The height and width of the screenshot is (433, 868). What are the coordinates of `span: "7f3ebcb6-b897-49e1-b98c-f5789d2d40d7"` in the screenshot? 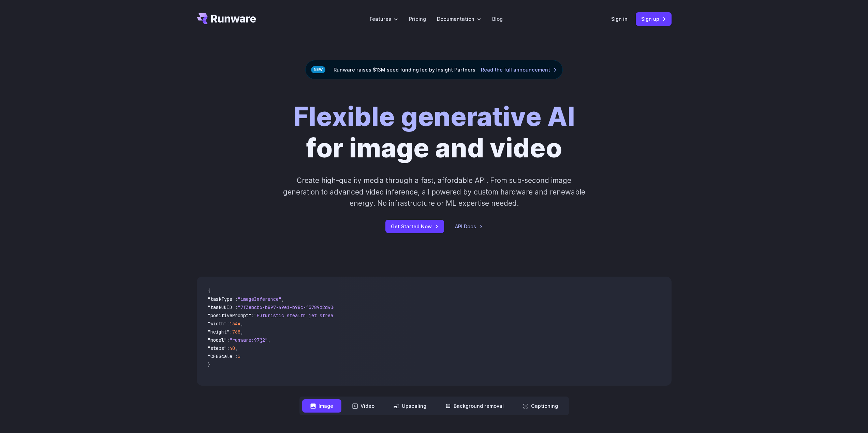 It's located at (290, 307).